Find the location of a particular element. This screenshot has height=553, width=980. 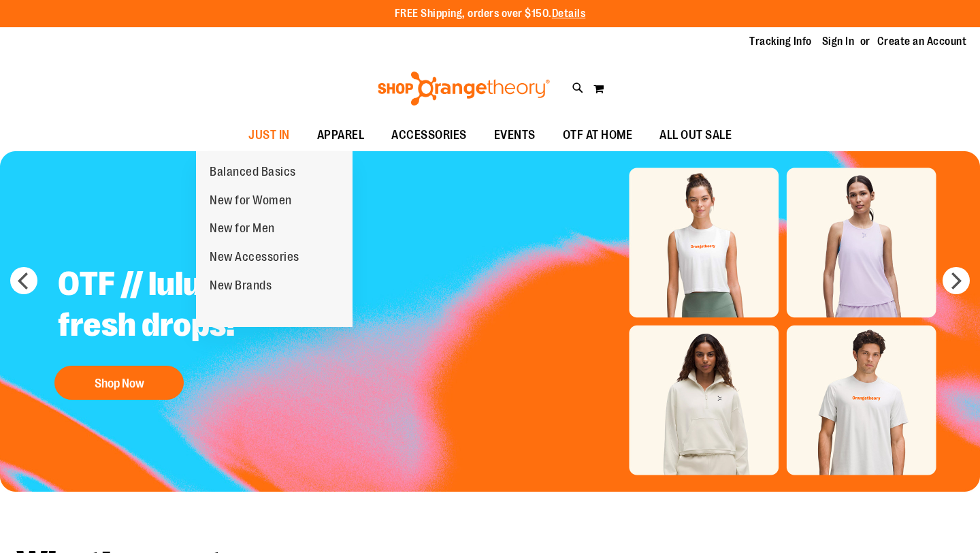

img: Shop Orangetheory is located at coordinates (463, 89).